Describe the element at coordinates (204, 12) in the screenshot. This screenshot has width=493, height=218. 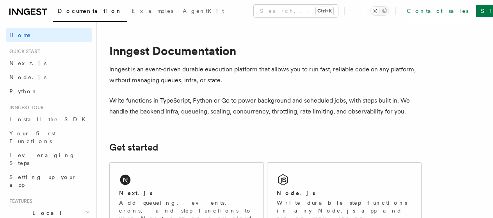
I see `a: AgentKit` at that location.